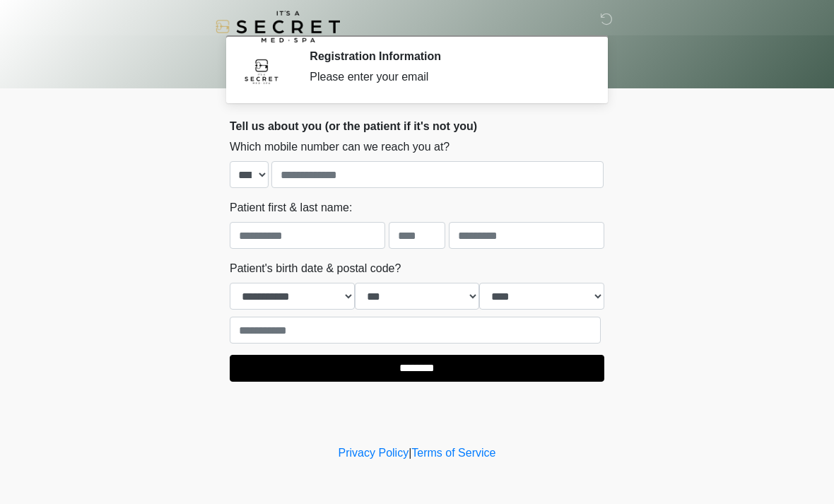 The image size is (834, 504). Describe the element at coordinates (291, 208) in the screenshot. I see `label: Patient first & last name:` at that location.